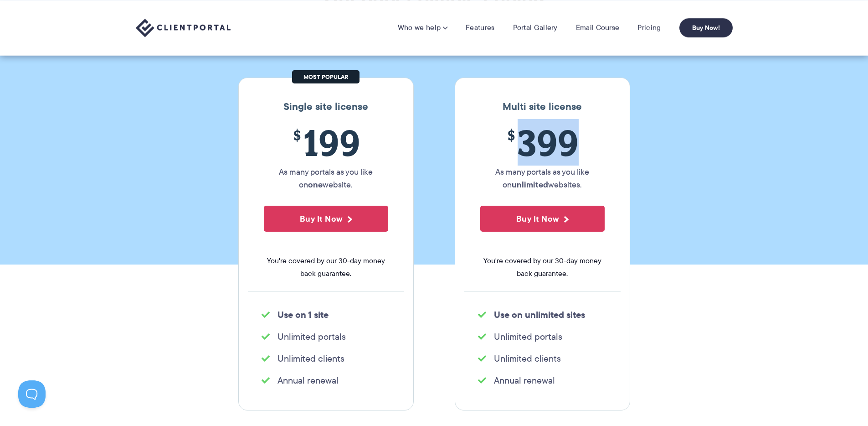 This screenshot has width=868, height=426. Describe the element at coordinates (326, 142) in the screenshot. I see `span: 199` at that location.